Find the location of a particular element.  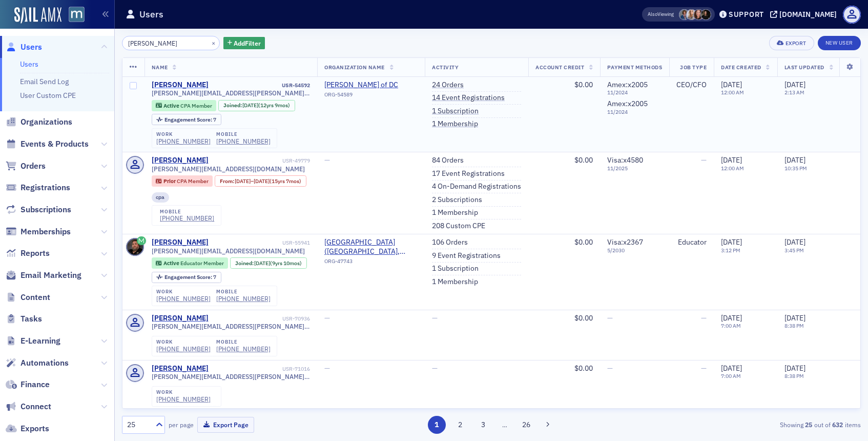

img: Profile image for Aidan is located at coordinates (31, 155).